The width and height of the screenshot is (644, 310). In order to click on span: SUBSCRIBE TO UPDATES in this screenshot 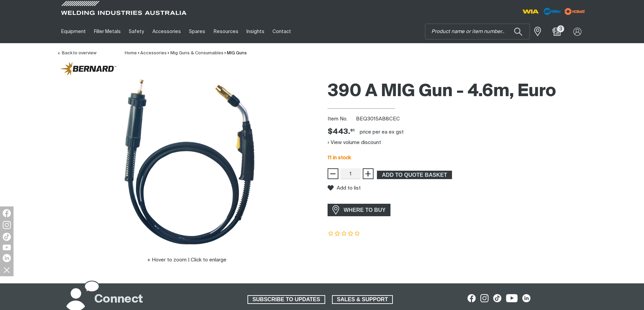, I will do `click(287, 300)`.